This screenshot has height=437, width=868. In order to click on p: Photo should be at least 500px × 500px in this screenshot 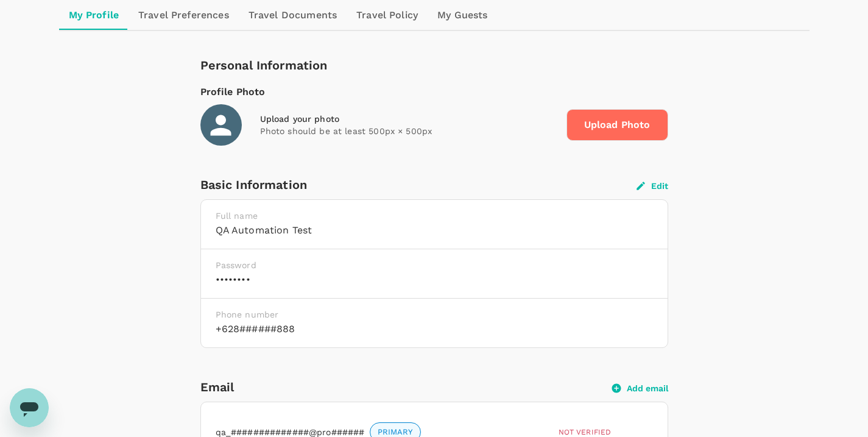, I will do `click(408, 131)`.